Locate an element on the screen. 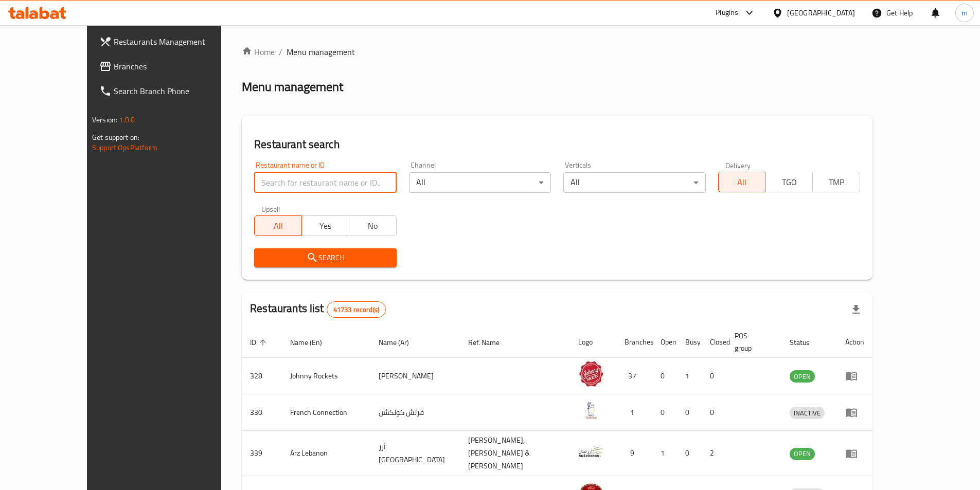 This screenshot has height=490, width=980. td: 330 is located at coordinates (262, 412).